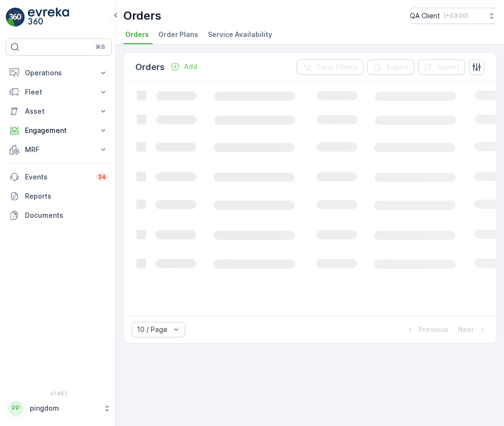 Image resolution: width=504 pixels, height=426 pixels. I want to click on p: Engagement, so click(58, 131).